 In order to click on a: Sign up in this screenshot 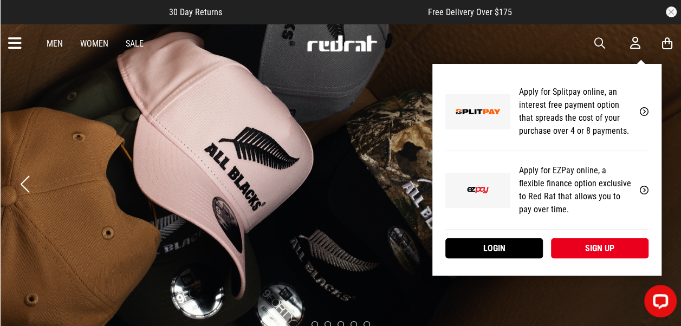, I will do `click(600, 248)`.